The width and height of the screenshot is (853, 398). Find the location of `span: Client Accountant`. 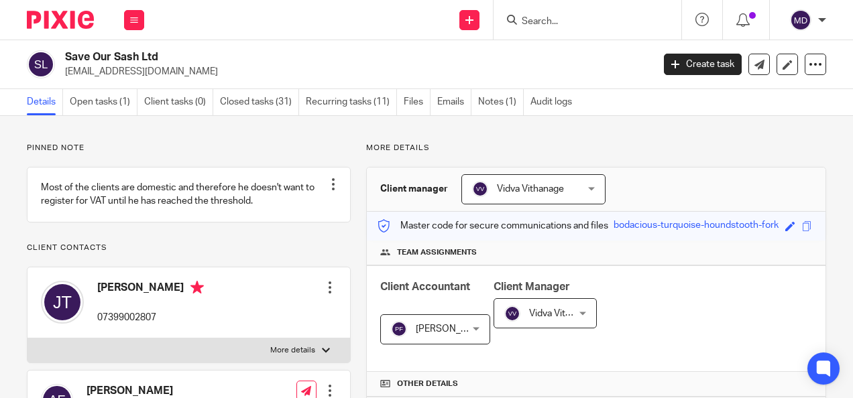

span: Client Accountant is located at coordinates (425, 287).